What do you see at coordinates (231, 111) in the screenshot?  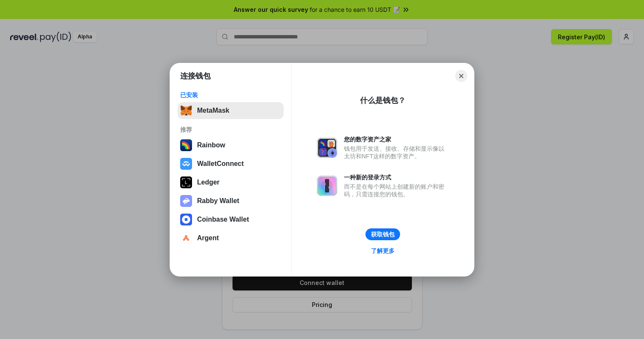 I see `button: MetaMask` at bounding box center [231, 111].